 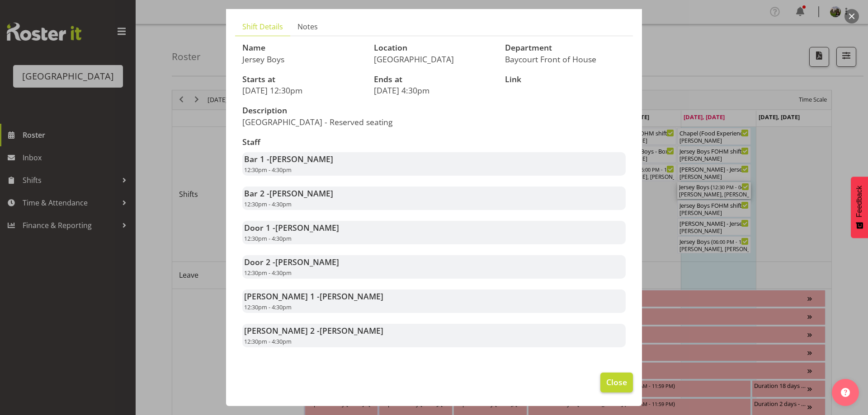 I want to click on p: Jersey Boys, so click(x=302, y=59).